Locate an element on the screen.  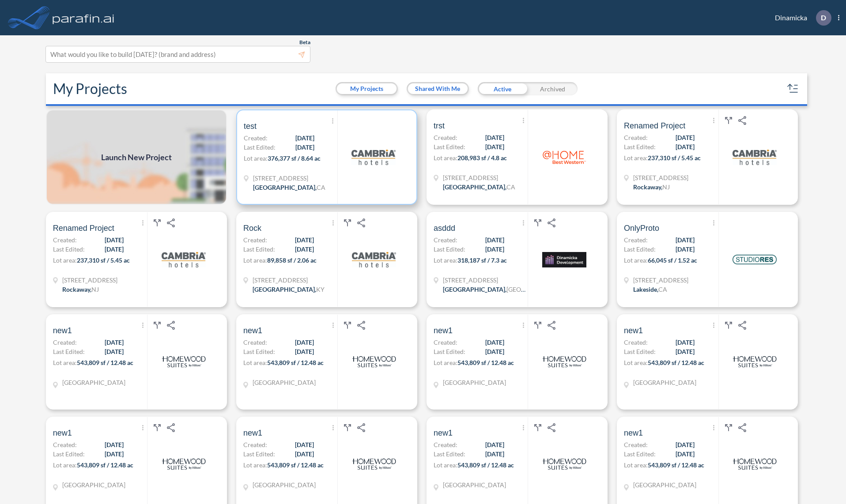
span: 89,858 sf / 2.06 ac is located at coordinates (292, 260).